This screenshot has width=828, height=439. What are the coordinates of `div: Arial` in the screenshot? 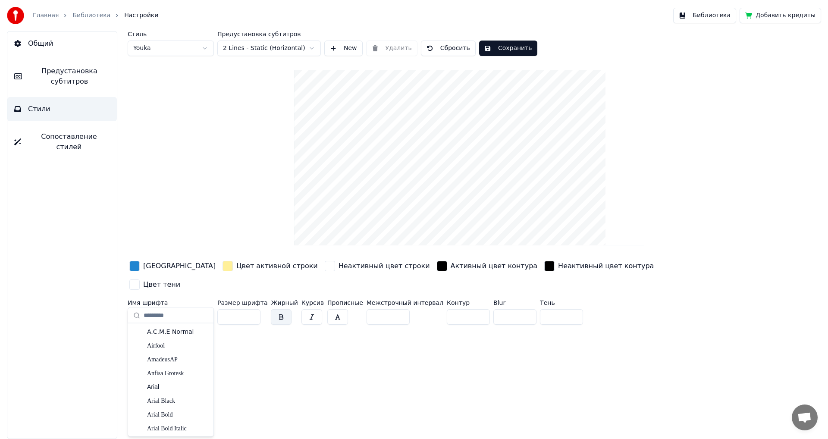 It's located at (178, 387).